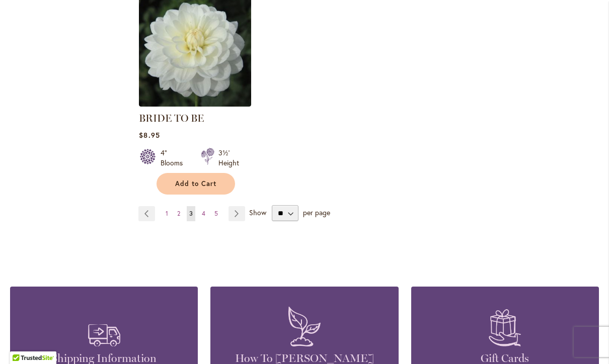 This screenshot has width=609, height=364. I want to click on span: 5, so click(216, 213).